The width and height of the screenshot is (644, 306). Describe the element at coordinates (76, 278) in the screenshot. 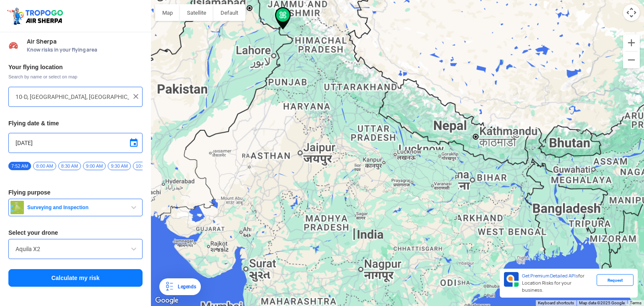

I see `button: Calculate my risk` at that location.